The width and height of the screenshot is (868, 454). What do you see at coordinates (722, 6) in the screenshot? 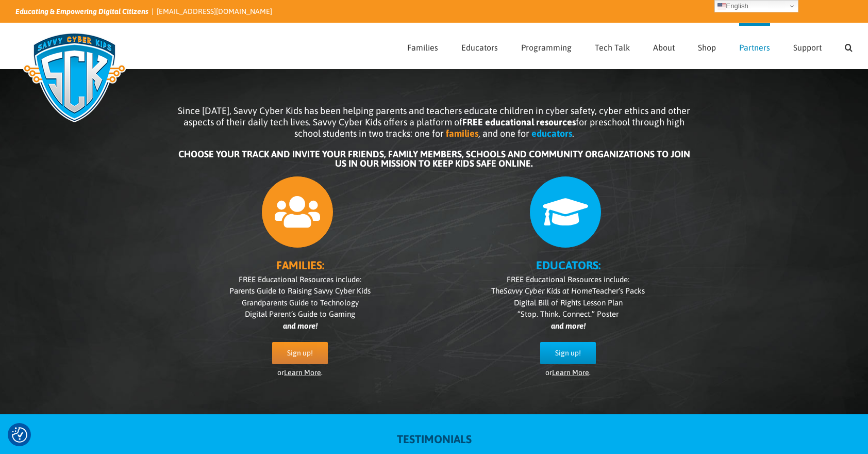
I see `img: en` at bounding box center [722, 6].